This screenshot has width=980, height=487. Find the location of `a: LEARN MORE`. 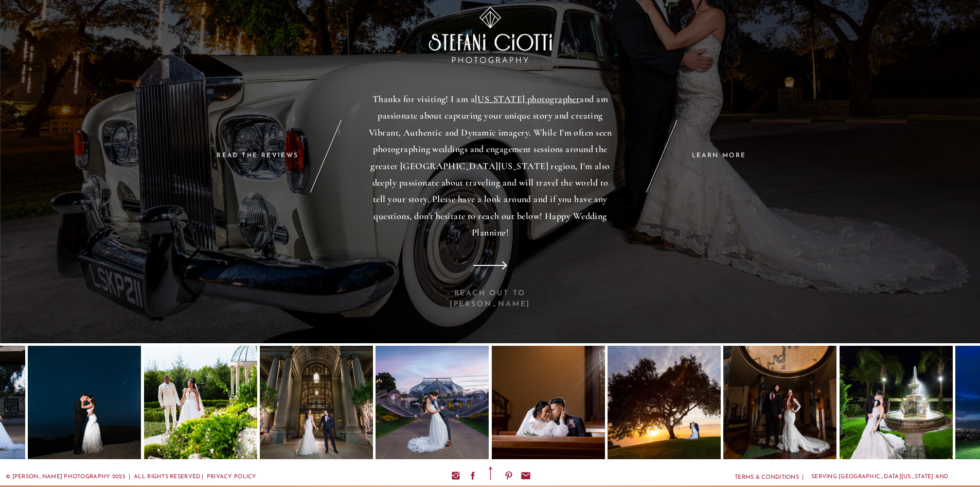

a: LEARN MORE is located at coordinates (719, 155).